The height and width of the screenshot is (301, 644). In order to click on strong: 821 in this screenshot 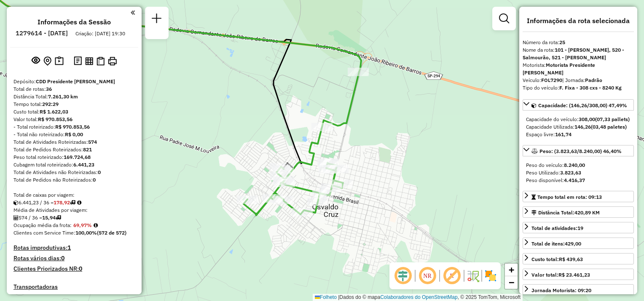, I will do `click(87, 150)`.